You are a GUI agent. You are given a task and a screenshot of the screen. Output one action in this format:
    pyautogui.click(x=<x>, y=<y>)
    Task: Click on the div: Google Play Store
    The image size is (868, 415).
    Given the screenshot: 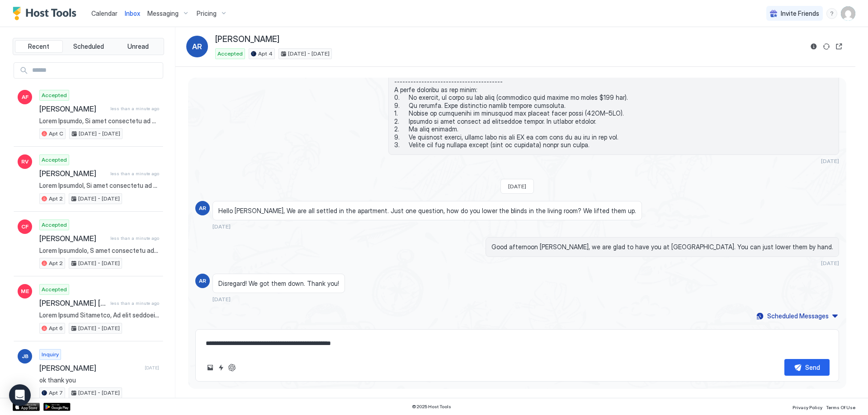 What is the action you would take?
    pyautogui.click(x=57, y=407)
    